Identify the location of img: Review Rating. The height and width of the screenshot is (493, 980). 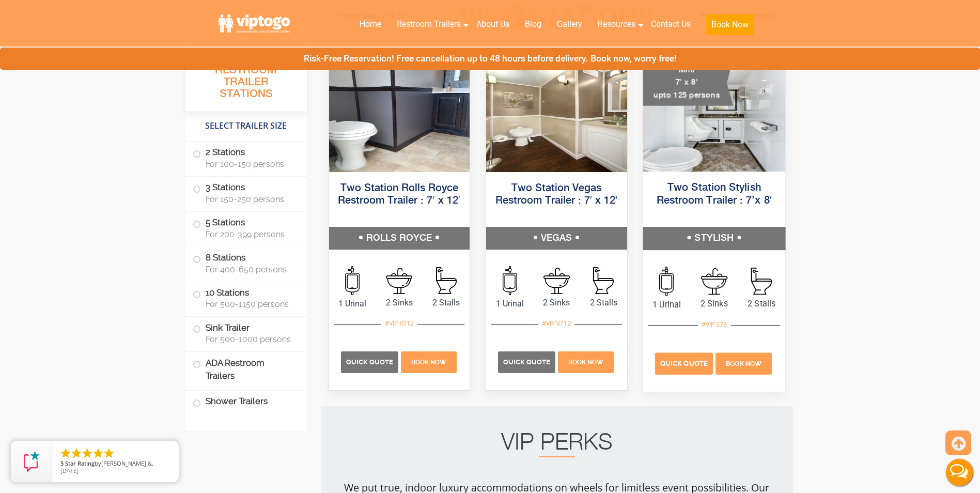
(32, 461).